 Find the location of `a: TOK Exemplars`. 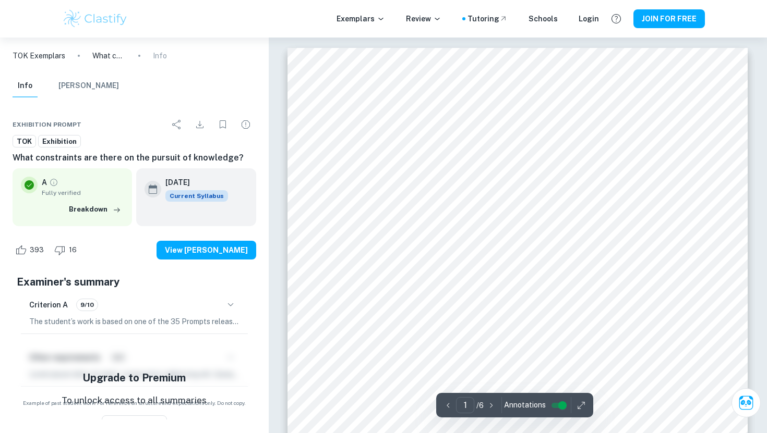

a: TOK Exemplars is located at coordinates (39, 56).